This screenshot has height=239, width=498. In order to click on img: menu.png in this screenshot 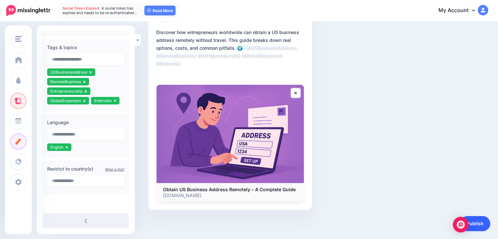, I will do `click(18, 39)`.